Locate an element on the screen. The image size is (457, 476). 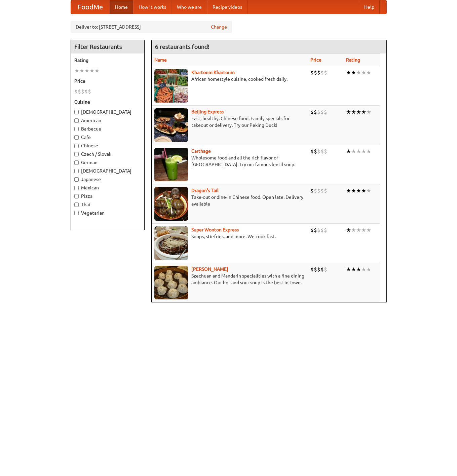
input: Pizza is located at coordinates (76, 196).